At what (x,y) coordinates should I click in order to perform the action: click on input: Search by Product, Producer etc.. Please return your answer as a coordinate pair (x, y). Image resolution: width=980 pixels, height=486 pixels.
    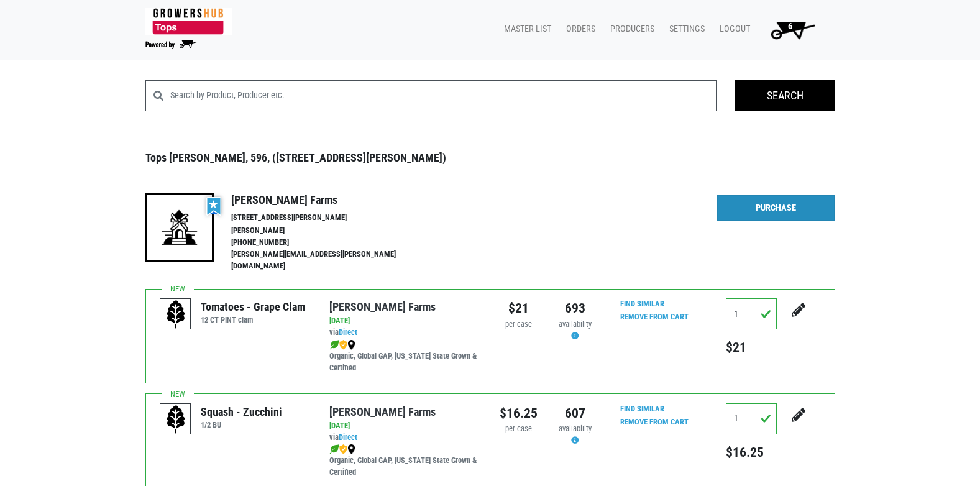
    Looking at the image, I should click on (444, 95).